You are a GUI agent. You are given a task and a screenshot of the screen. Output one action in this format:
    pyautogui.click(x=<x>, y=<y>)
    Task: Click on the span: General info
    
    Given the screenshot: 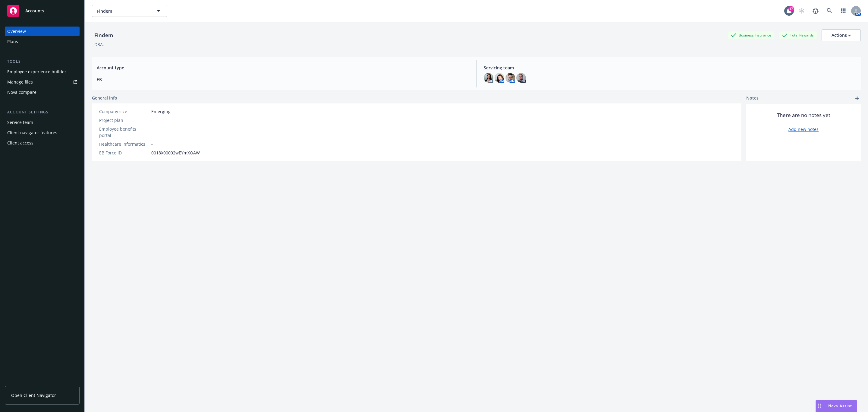 What is the action you would take?
    pyautogui.click(x=105, y=98)
    